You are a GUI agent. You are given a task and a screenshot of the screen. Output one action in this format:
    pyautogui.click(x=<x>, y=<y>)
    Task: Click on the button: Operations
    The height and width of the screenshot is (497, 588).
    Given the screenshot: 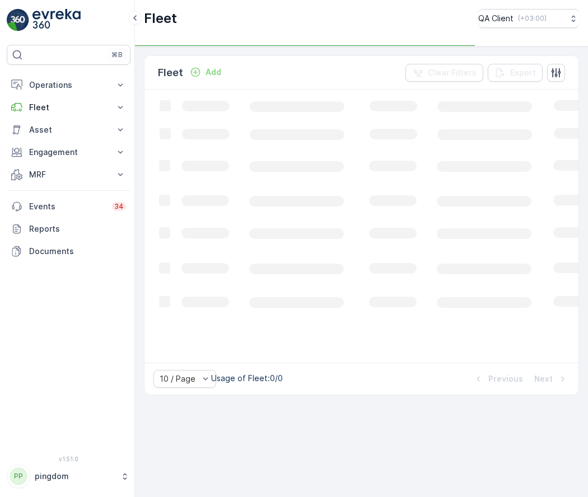 What is the action you would take?
    pyautogui.click(x=68, y=85)
    